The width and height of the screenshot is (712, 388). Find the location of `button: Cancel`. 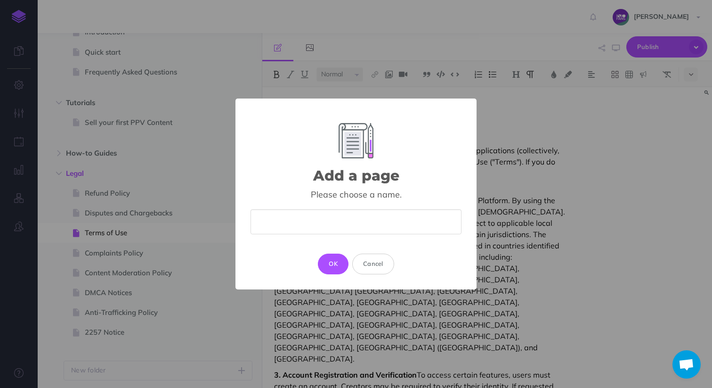

button: Cancel is located at coordinates (373, 264).